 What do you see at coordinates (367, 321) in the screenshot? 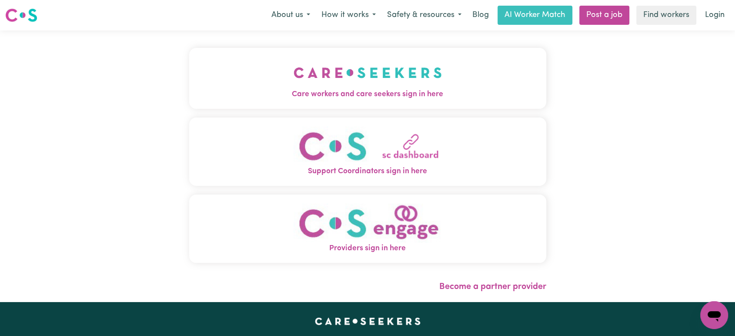
I see `a: Careseekers home page` at bounding box center [367, 321].